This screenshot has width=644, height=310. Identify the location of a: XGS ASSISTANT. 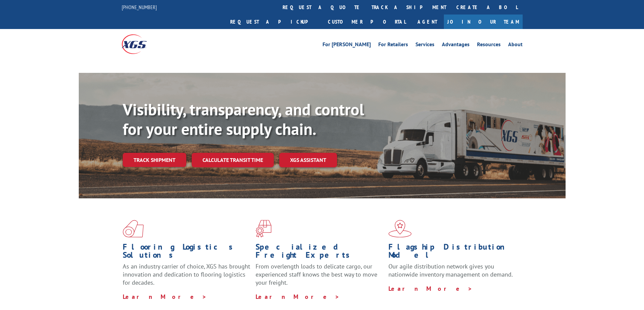
(308, 160).